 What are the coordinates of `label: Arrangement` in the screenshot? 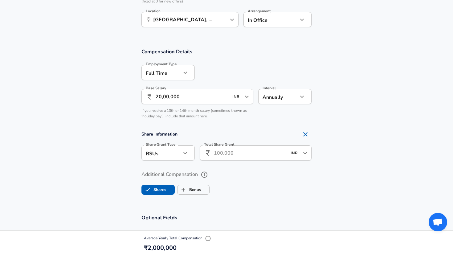 It's located at (259, 11).